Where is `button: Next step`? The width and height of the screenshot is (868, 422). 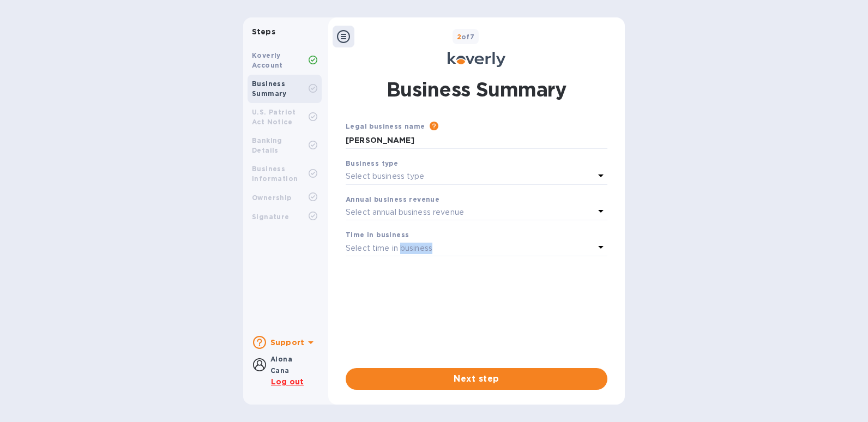
button: Next step is located at coordinates (476, 378).